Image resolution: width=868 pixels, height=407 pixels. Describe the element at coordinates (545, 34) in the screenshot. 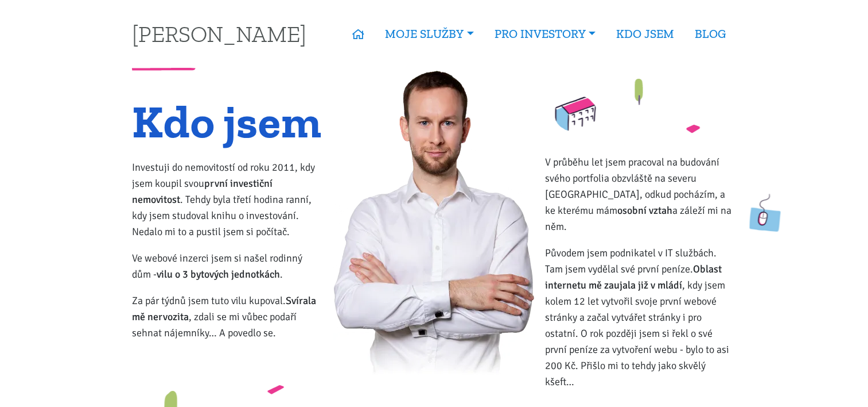

I see `a: PRO INVESTORY` at that location.